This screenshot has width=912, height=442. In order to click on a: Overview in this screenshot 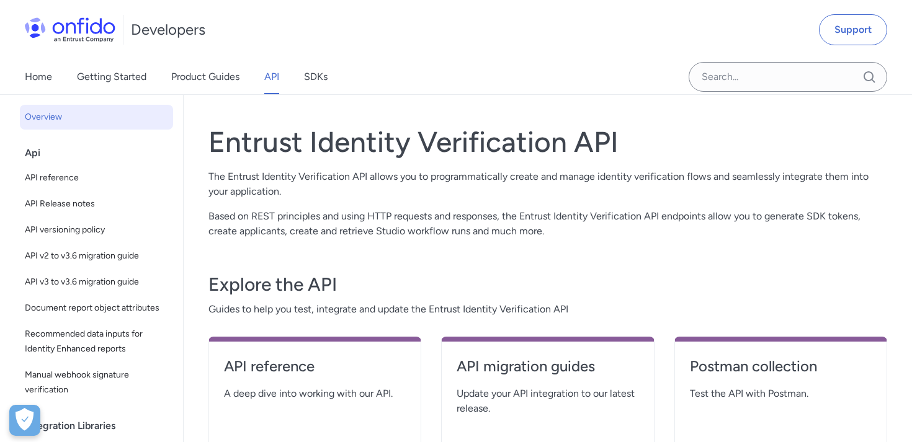, I will do `click(96, 117)`.